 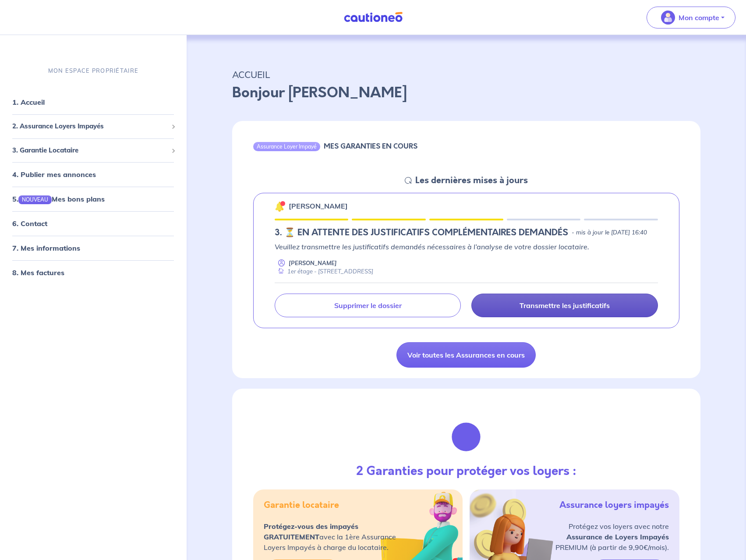 I want to click on h5: Les dernières mises à jours, so click(x=471, y=180).